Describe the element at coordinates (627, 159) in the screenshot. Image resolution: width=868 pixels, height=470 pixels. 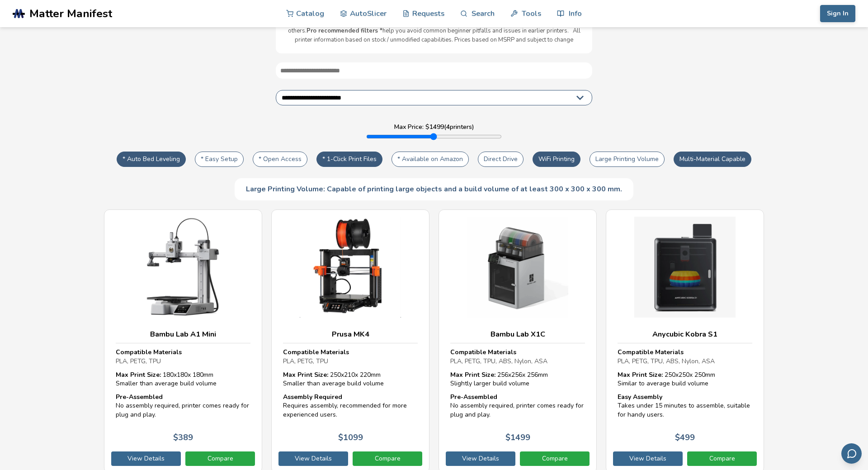
I see `button: Large Printing Volume` at that location.